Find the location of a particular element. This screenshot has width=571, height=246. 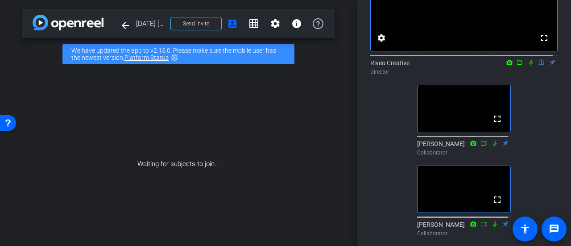

span: Send invite is located at coordinates (196, 24).